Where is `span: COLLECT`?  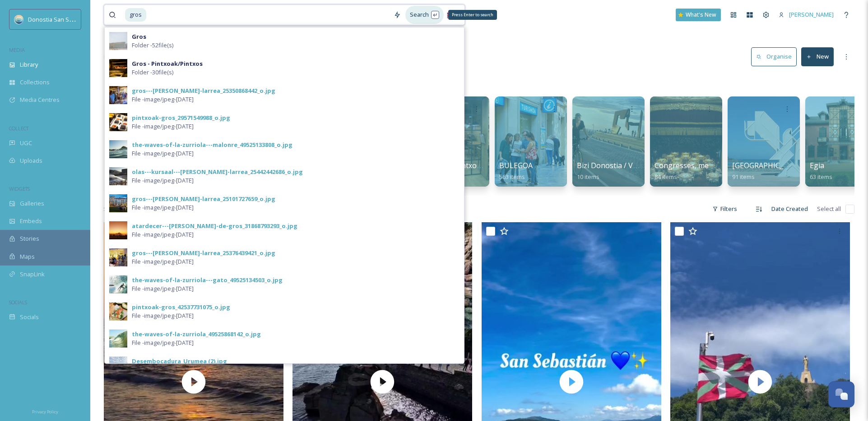 span: COLLECT is located at coordinates (18, 128).